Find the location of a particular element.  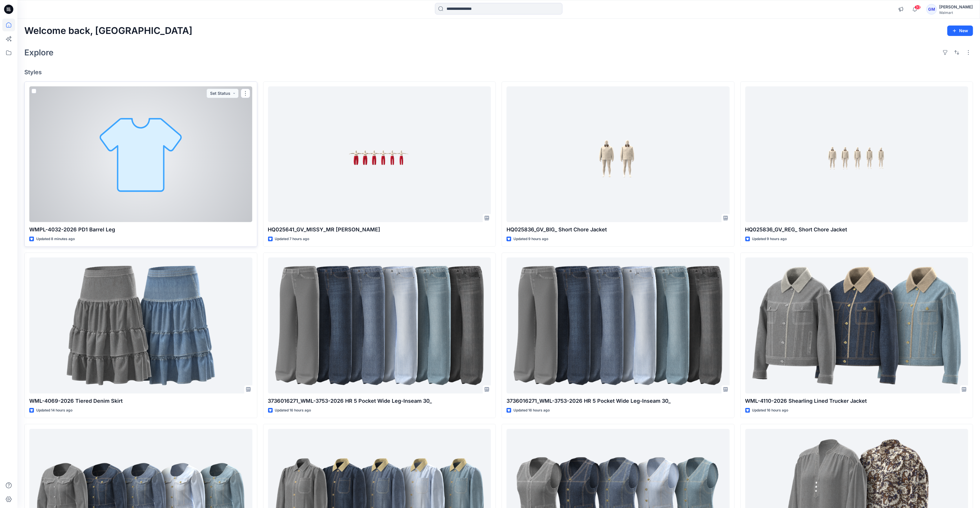

a: WML-4110-2026 Shearling Lined Trucker Jacket is located at coordinates (857, 325).